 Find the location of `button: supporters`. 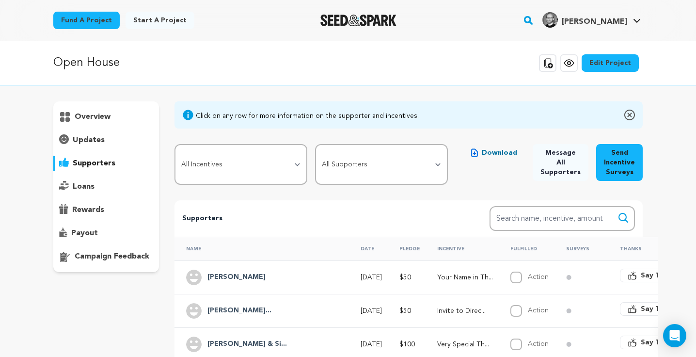

button: supporters is located at coordinates (106, 163).